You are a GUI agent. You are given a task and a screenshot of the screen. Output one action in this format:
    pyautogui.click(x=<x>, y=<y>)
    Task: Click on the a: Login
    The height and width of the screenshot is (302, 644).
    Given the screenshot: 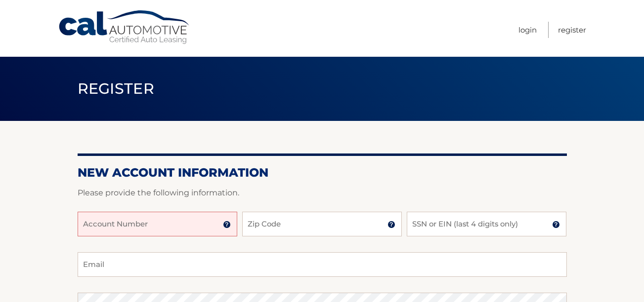 What is the action you would take?
    pyautogui.click(x=528, y=30)
    